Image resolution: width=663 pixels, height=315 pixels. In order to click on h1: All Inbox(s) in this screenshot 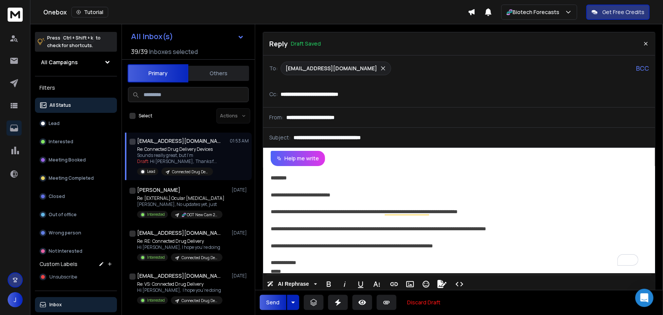, I will do `click(152, 36)`.